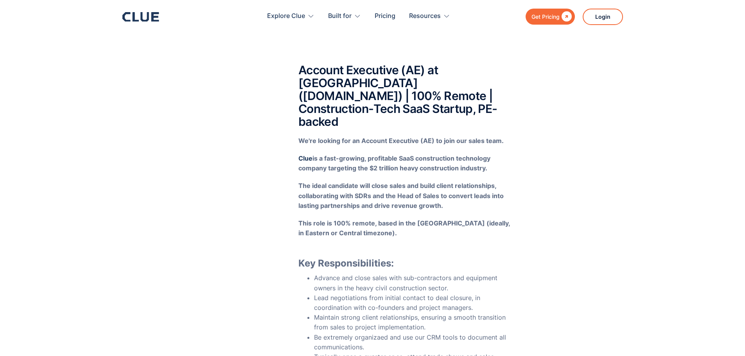 The width and height of the screenshot is (745, 356). Describe the element at coordinates (545, 16) in the screenshot. I see `div: Get Pricing` at that location.